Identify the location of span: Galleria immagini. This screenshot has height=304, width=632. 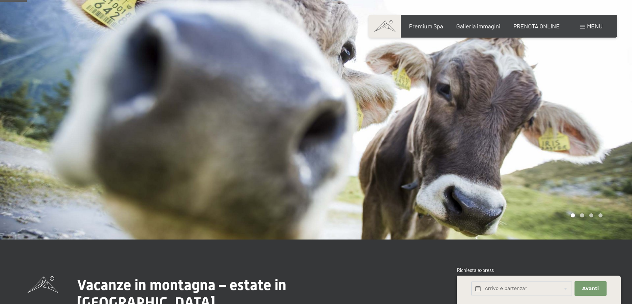
(478, 26).